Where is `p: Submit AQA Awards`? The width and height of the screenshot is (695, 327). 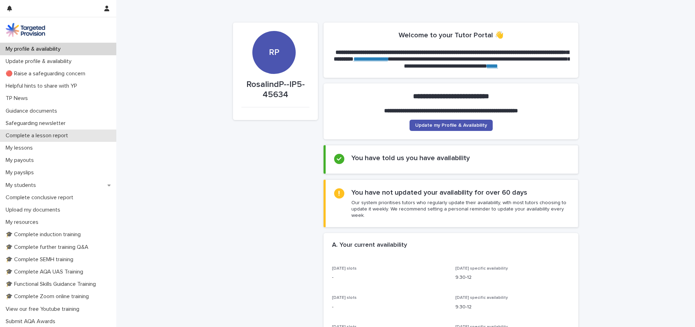 p: Submit AQA Awards is located at coordinates (32, 322).